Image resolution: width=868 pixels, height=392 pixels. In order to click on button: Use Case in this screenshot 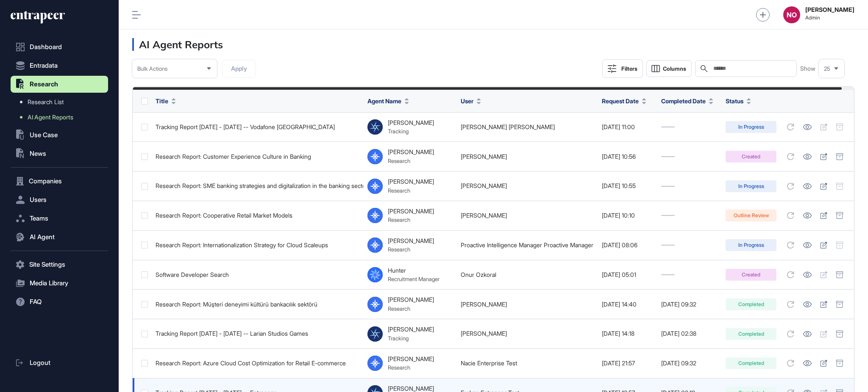, I will do `click(59, 135)`.